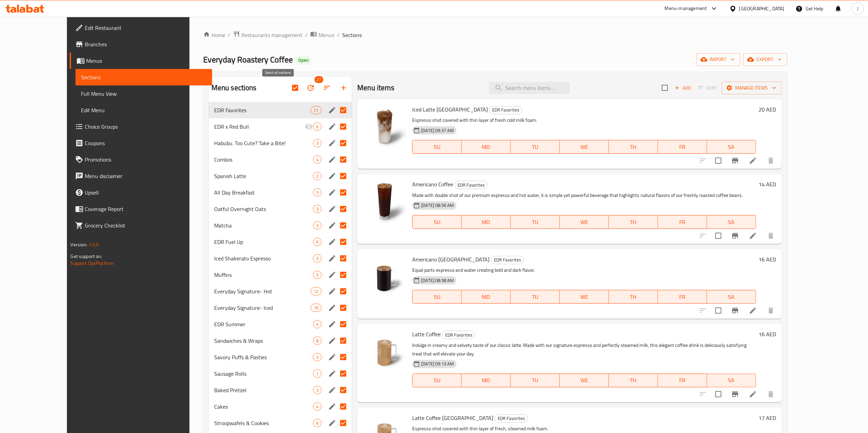 This screenshot has height=433, width=868. I want to click on button: TH, so click(633, 147).